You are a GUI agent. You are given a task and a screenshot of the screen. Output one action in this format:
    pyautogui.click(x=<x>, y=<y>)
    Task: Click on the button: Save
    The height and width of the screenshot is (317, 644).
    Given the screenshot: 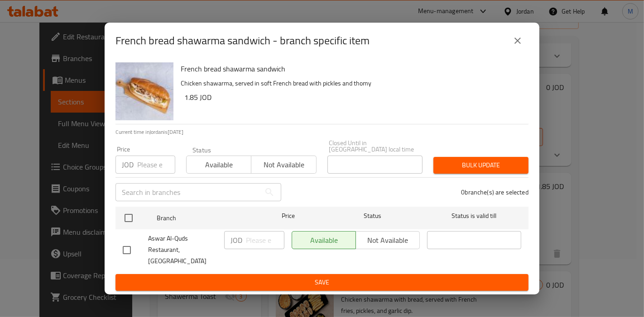 What is the action you would take?
    pyautogui.click(x=322, y=283)
    